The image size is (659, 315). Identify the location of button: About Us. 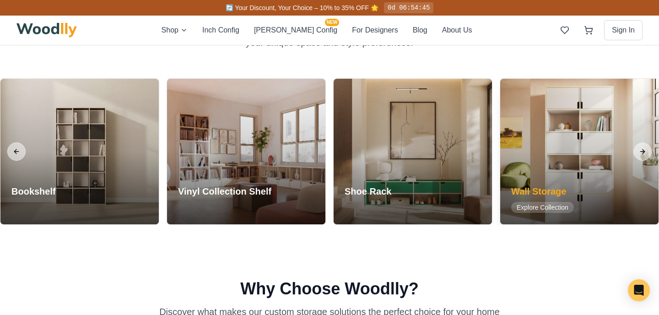
(457, 30).